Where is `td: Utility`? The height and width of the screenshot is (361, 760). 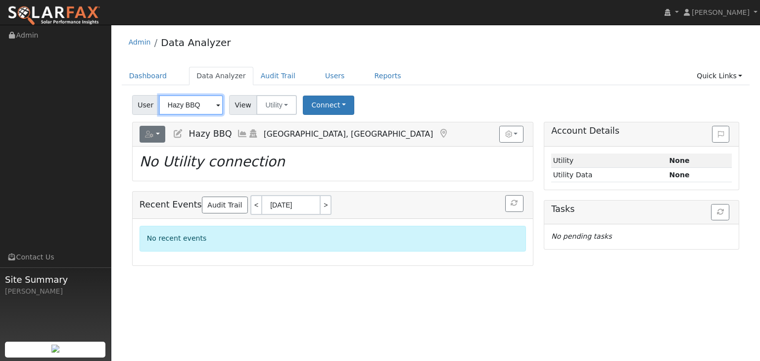 td: Utility is located at coordinates (609, 160).